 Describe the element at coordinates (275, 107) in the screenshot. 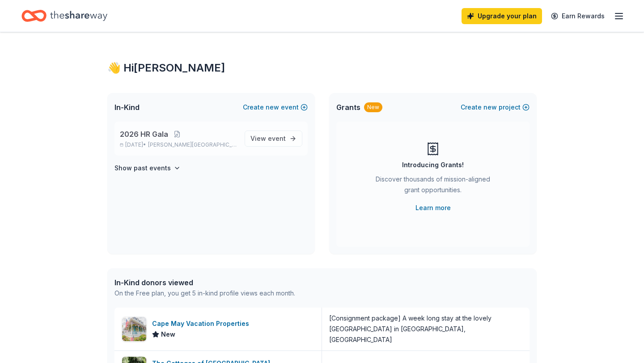

I see `button: Createnewevent` at that location.